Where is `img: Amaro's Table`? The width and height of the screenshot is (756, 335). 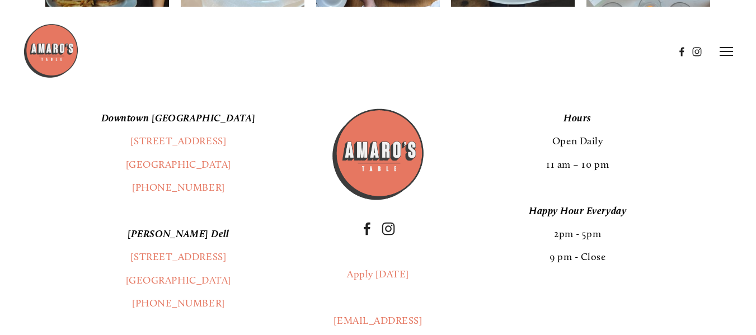 img: Amaro's Table is located at coordinates (51, 51).